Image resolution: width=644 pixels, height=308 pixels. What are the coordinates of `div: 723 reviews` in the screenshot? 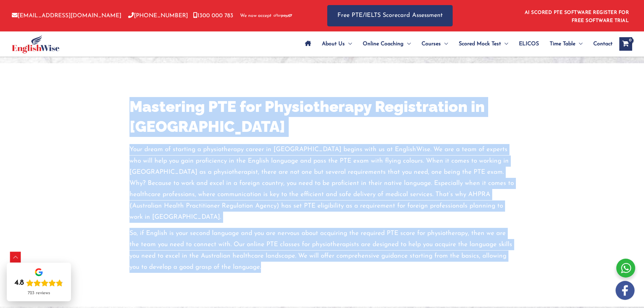 It's located at (39, 293).